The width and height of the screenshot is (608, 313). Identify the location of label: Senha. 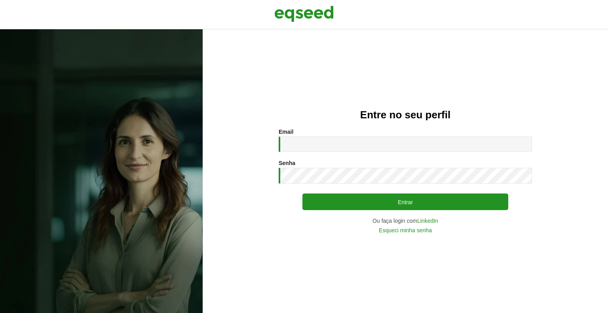
(287, 163).